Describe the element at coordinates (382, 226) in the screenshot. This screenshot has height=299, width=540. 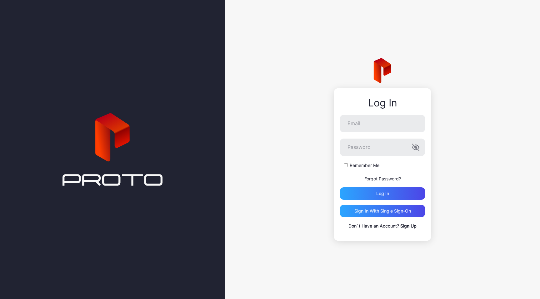
I see `p: Don`t Have an Account?` at that location.